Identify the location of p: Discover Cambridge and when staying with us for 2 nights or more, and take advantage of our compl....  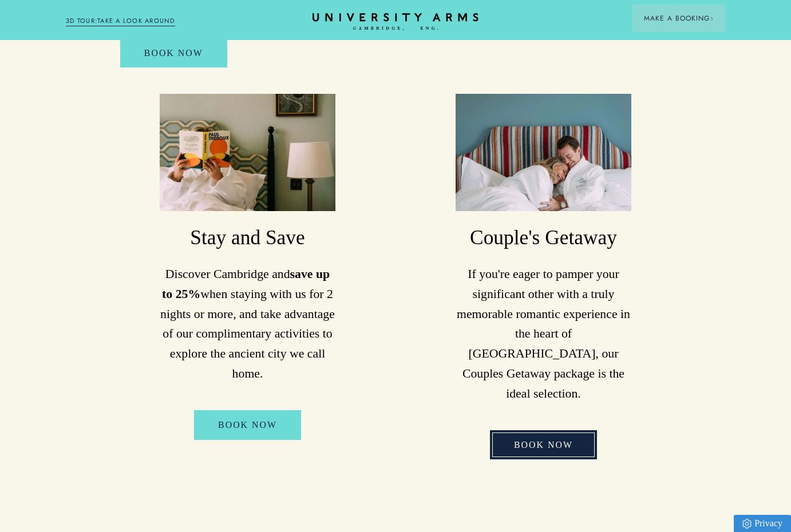
(247, 324).